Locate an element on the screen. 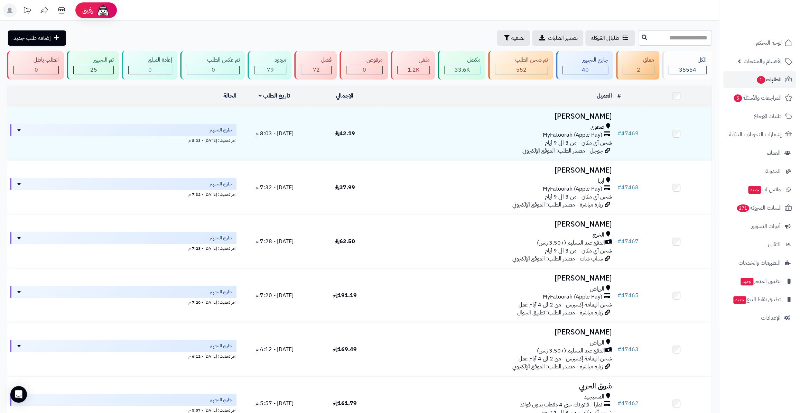  span: إشعارات التحويلات البنكية is located at coordinates (755, 134).